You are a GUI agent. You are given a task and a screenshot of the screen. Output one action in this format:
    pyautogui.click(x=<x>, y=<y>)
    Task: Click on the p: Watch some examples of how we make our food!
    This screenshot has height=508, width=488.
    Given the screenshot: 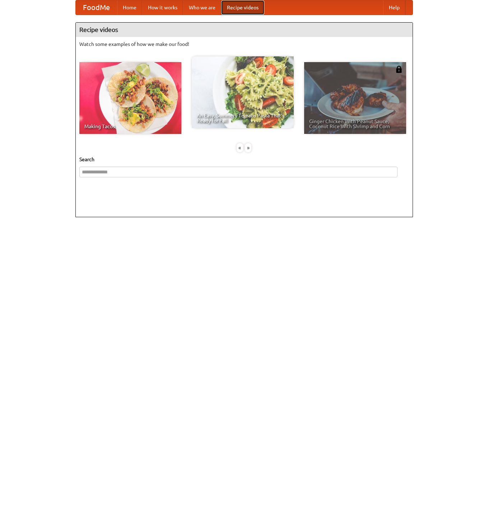 What is the action you would take?
    pyautogui.click(x=244, y=44)
    